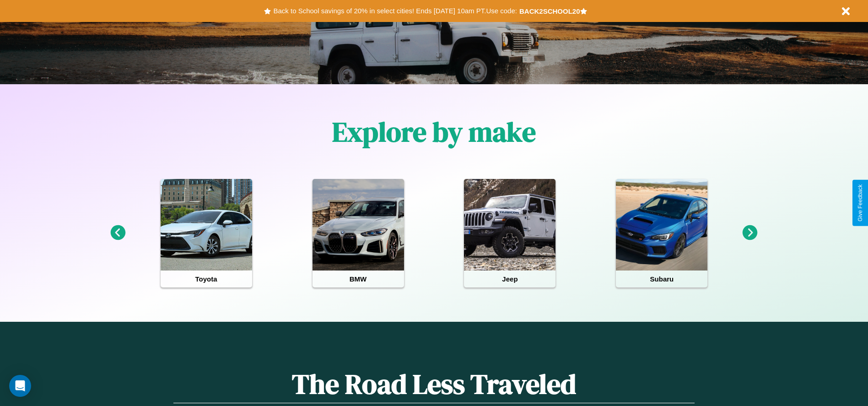 Image resolution: width=868 pixels, height=406 pixels. I want to click on h4: Jeep, so click(510, 279).